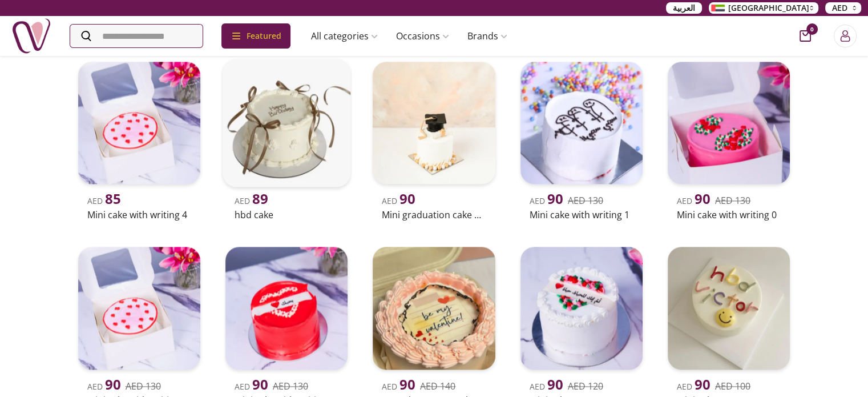 The image size is (868, 397). What do you see at coordinates (582, 214) in the screenshot?
I see `h2: Mini cake with writing 1` at bounding box center [582, 214].